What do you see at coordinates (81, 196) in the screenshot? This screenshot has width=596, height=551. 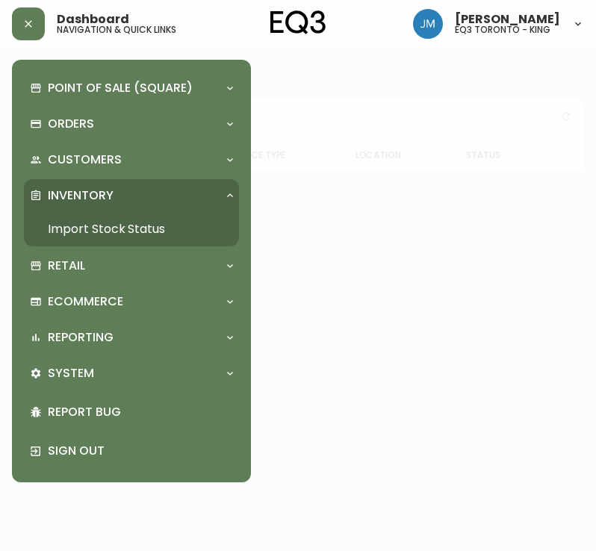 I see `p: Inventory` at bounding box center [81, 196].